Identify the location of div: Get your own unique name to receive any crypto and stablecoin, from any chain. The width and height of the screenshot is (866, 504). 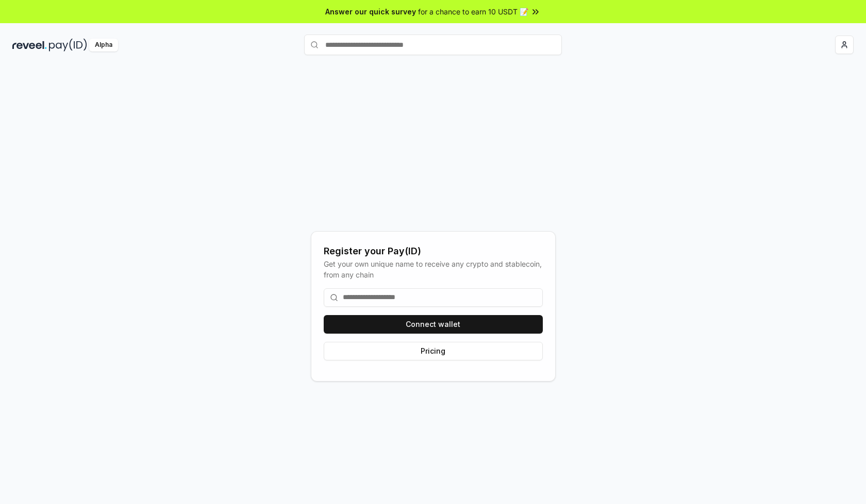
(433, 269).